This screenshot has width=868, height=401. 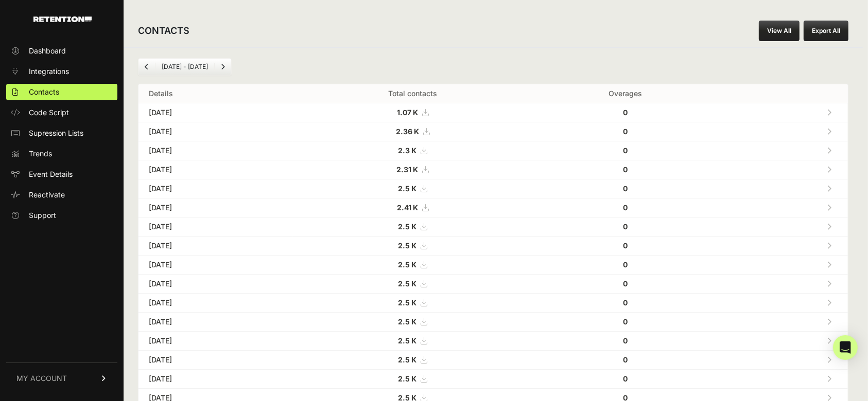 I want to click on a: 2.41 K, so click(x=412, y=208).